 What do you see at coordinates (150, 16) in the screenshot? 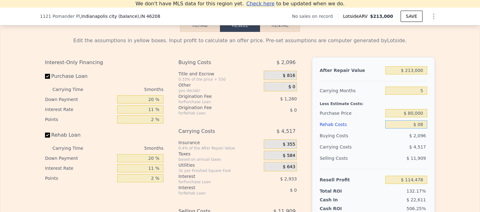
I see `span: , IN 46208` at bounding box center [150, 16].